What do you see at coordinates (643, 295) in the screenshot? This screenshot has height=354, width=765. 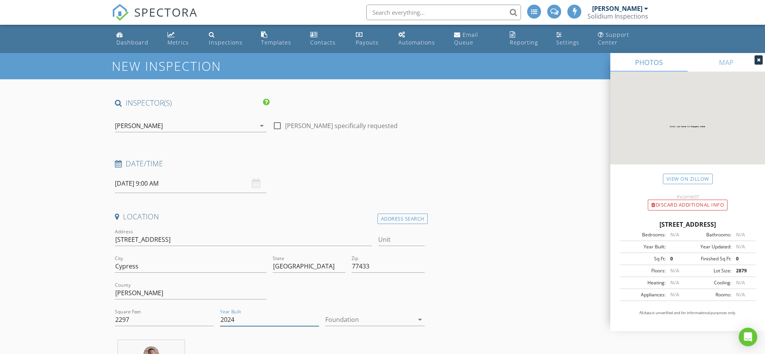 I see `div: Appliances:` at bounding box center [643, 295].